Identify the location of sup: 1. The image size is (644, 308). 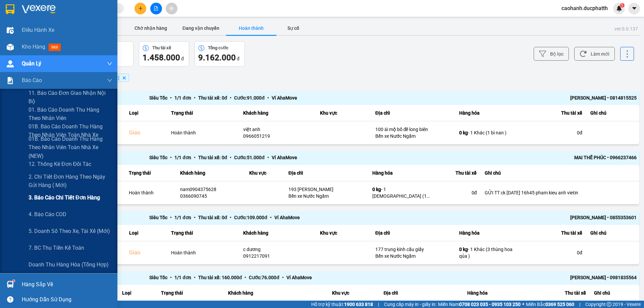
(14, 281).